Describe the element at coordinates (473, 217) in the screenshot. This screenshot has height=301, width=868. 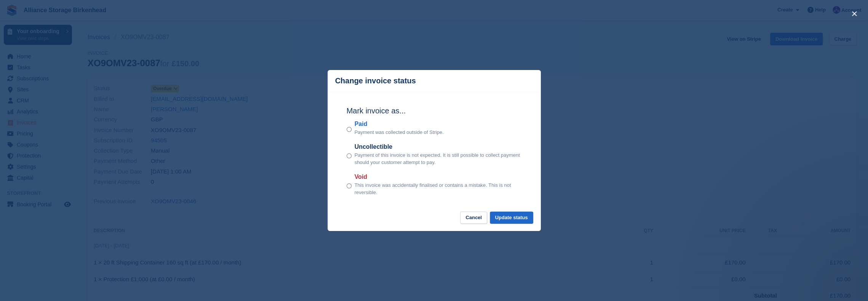
I see `button: Cancel` at that location.